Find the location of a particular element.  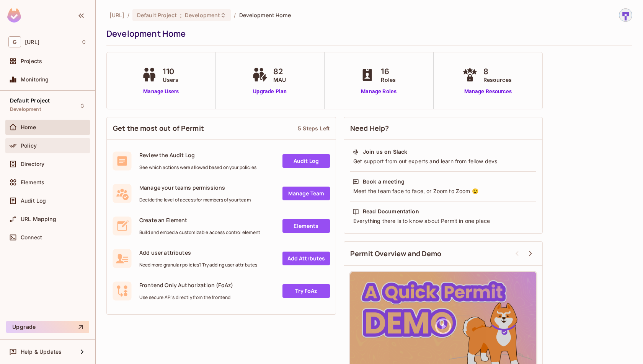

a: Manage Resources is located at coordinates (488, 92).